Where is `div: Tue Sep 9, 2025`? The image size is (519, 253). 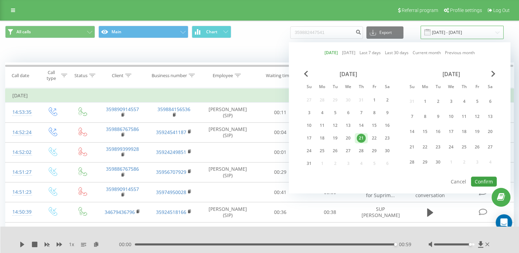 div: Tue Sep 9, 2025 is located at coordinates (438, 117).